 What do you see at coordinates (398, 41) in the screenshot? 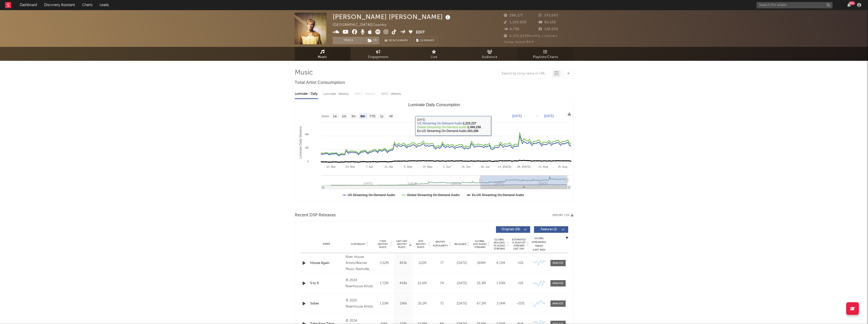
I see `span: Benchmark` at bounding box center [398, 41].